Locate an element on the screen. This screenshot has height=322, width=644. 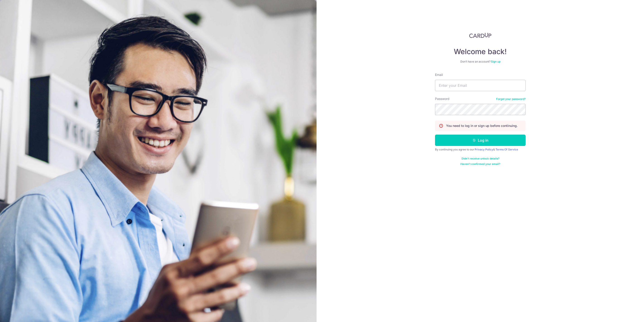
button: Log in is located at coordinates (480, 140).